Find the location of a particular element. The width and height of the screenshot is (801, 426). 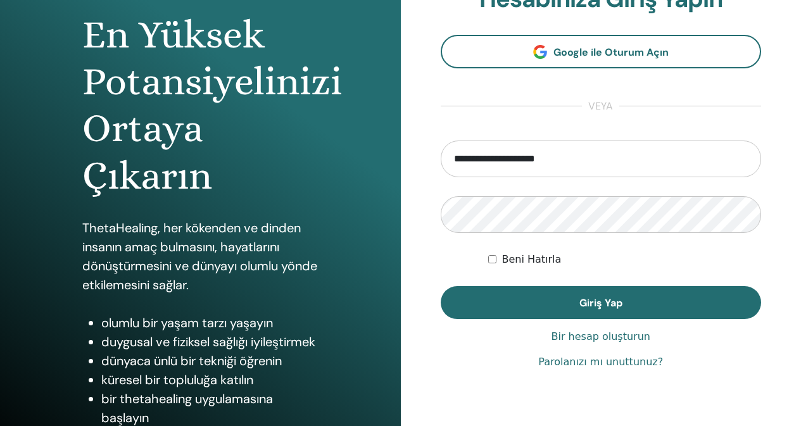

a: Bir hesap oluşturun is located at coordinates (601, 337).